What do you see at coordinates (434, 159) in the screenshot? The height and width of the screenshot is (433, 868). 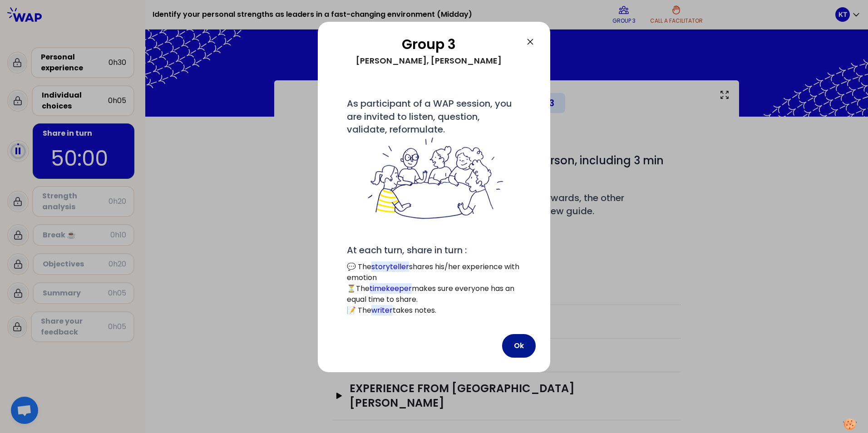 I see `span: As participant of a WAP session, you are invited to listen, question, validate, reformulate.` at bounding box center [434, 159].